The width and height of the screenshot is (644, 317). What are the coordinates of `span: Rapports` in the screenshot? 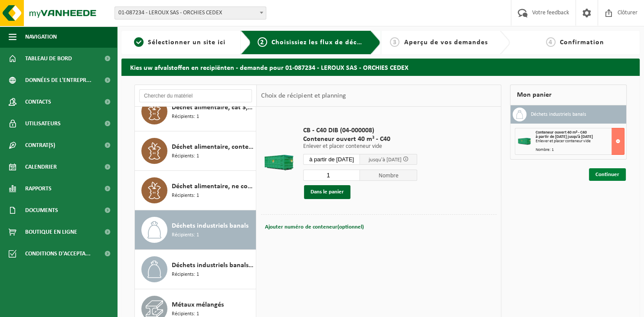 It's located at (38, 189).